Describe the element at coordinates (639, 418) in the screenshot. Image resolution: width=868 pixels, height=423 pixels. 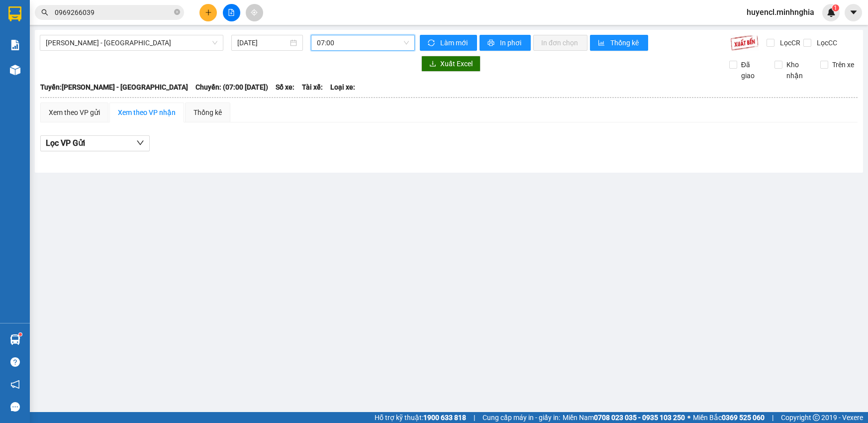
I see `strong: 0708 023 035 - 0935 103 250` at that location.